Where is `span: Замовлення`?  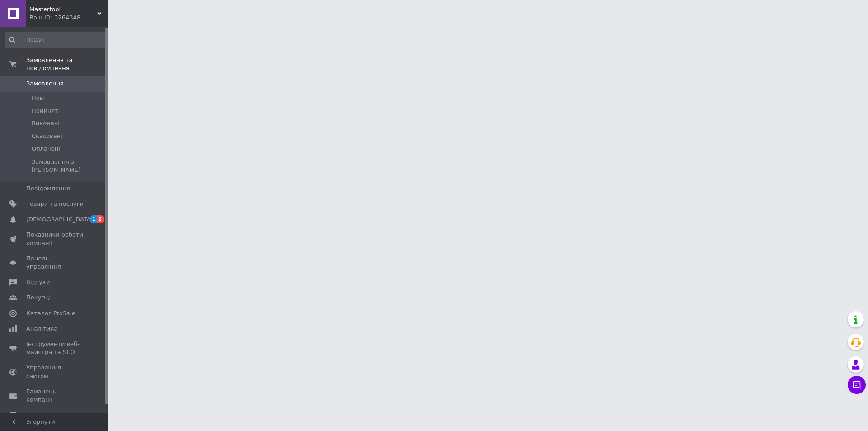
span: Замовлення is located at coordinates (45, 84).